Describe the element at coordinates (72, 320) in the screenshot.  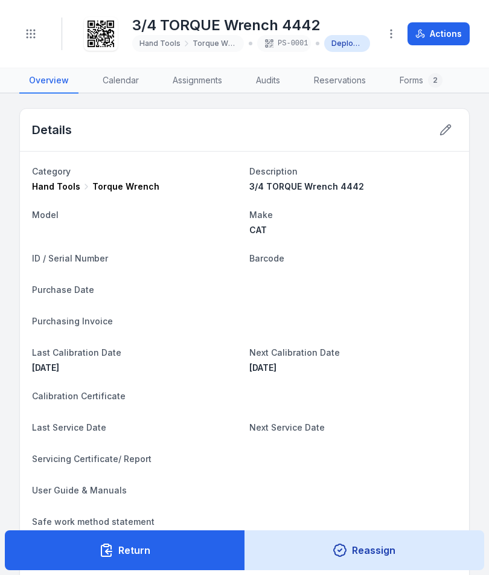
I see `span: Purchasing Invoice` at that location.